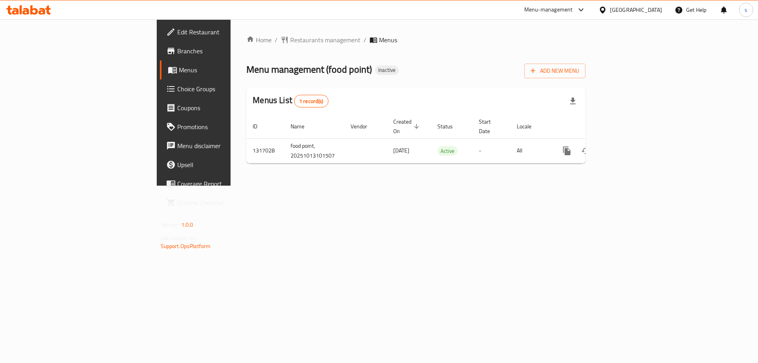 Image resolution: width=758 pixels, height=363 pixels. What do you see at coordinates (595, 126) in the screenshot?
I see `th: Actions` at bounding box center [595, 126].